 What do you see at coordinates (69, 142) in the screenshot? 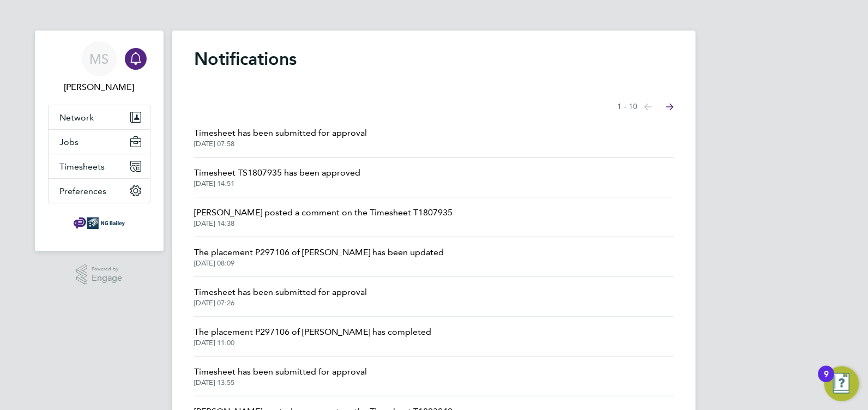
I see `span: Jobs` at bounding box center [69, 142].